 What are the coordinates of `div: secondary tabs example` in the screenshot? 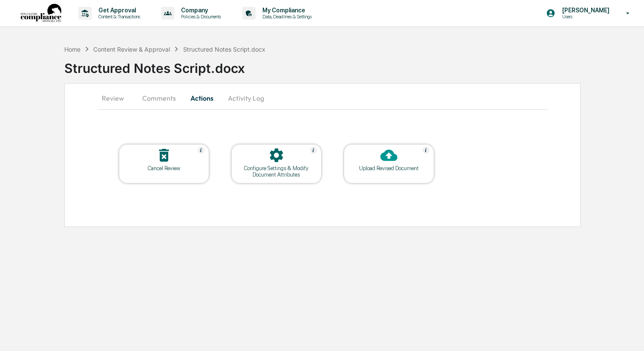 It's located at (323, 98).